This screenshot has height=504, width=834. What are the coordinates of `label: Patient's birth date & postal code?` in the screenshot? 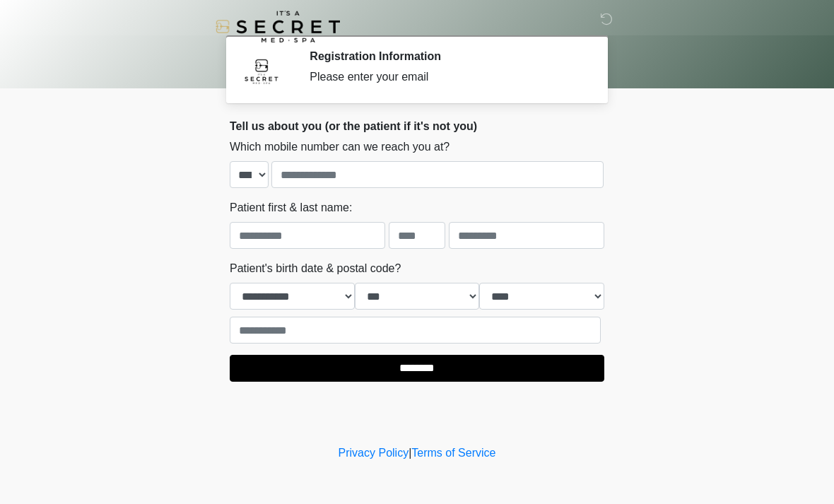 It's located at (315, 268).